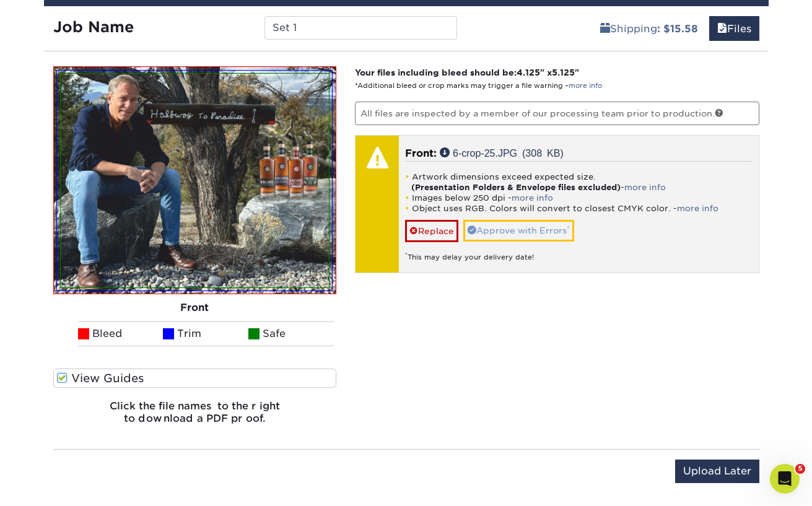  What do you see at coordinates (195, 378) in the screenshot?
I see `label: View Guides` at bounding box center [195, 378].